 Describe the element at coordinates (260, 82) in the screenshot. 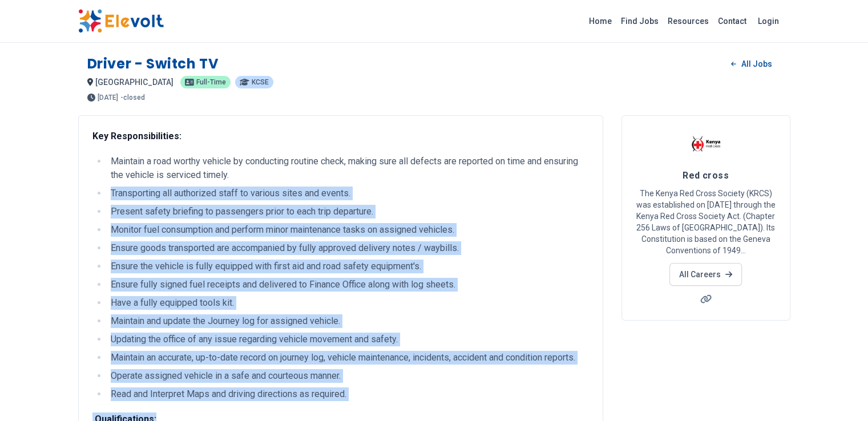

I see `span: KCSE` at that location.